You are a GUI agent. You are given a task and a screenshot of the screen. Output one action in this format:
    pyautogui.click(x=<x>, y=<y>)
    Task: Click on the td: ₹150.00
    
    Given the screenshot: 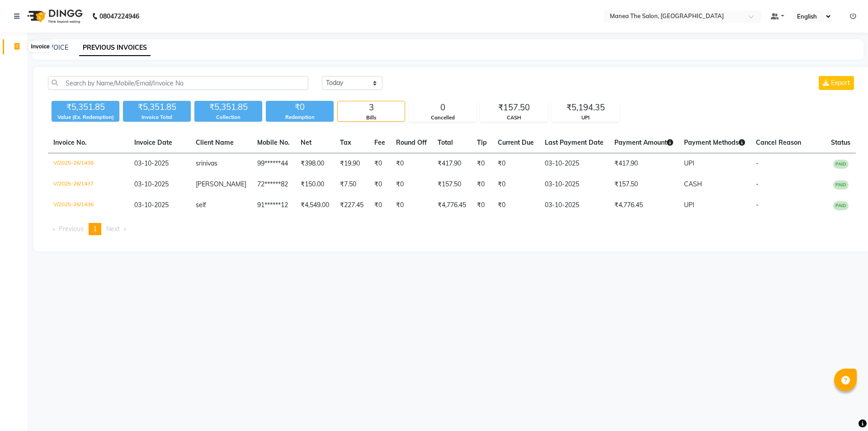 What is the action you would take?
    pyautogui.click(x=315, y=184)
    